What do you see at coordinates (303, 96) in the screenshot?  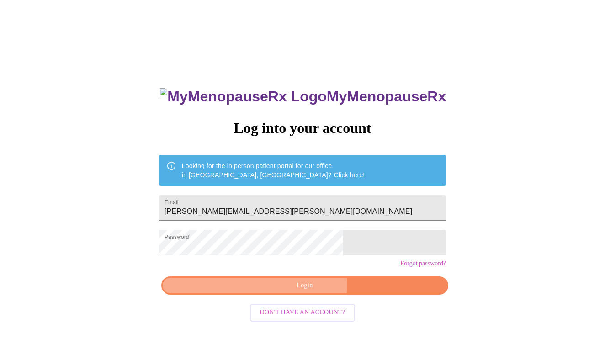 I see `h3: MyMenopauseRx` at bounding box center [303, 96].